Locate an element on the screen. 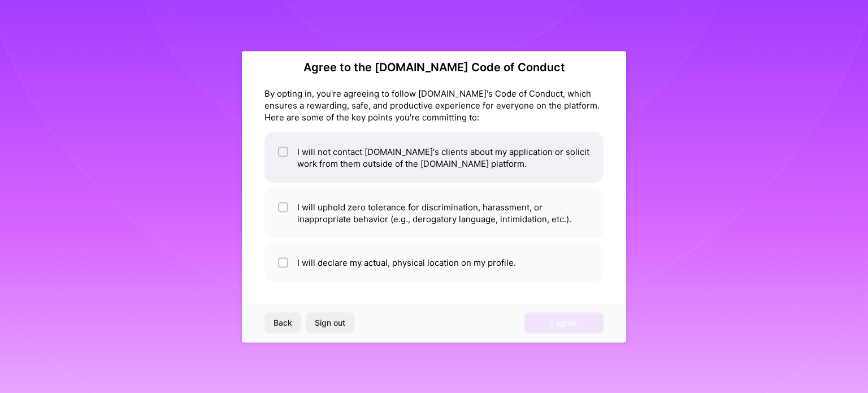  span: Sign out is located at coordinates (330, 323).